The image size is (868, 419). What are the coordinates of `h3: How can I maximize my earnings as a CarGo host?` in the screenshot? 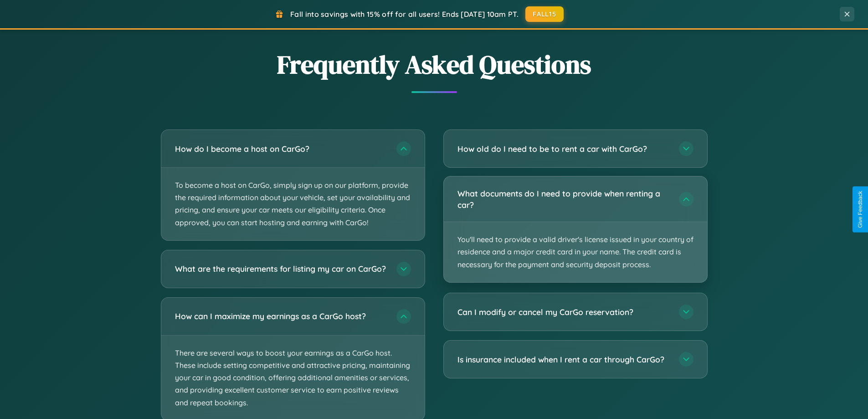 It's located at (281, 316).